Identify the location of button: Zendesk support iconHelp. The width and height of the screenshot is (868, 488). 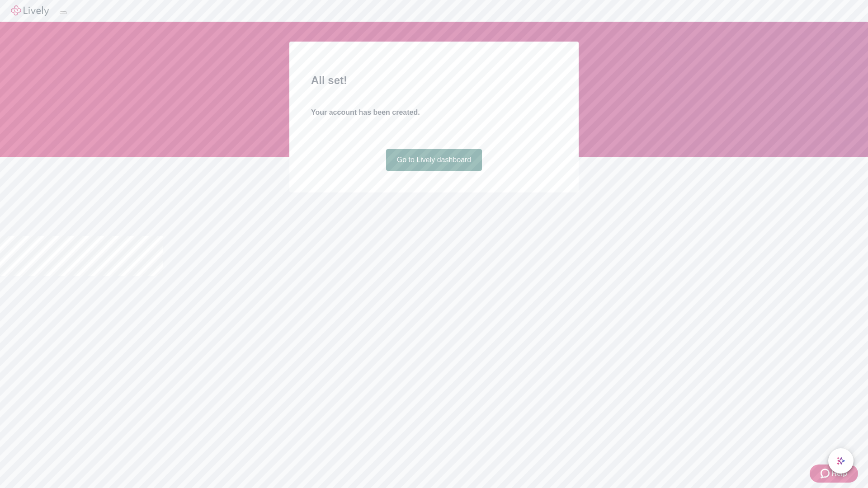
(834, 474).